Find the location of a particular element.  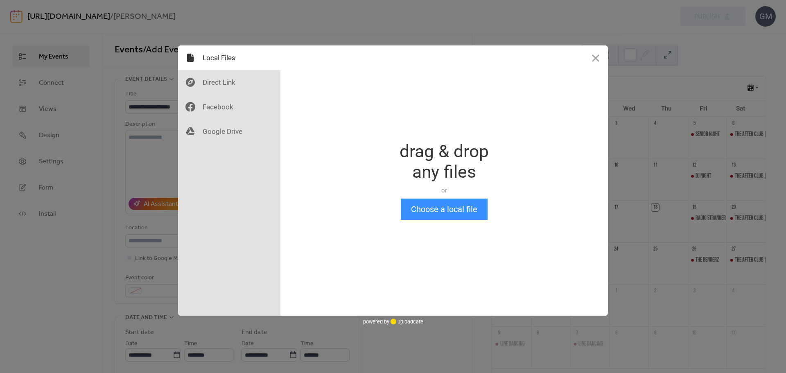

button: Choose a local file is located at coordinates (444, 209).